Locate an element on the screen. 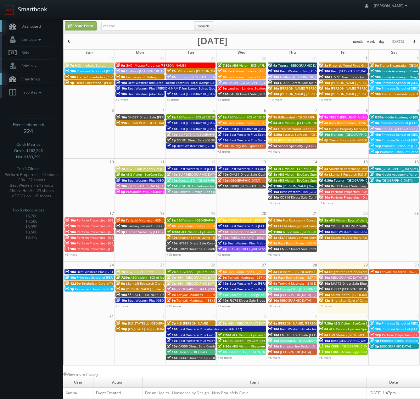  span: Bridge Property Management - Banyan Everton is located at coordinates (365, 129).